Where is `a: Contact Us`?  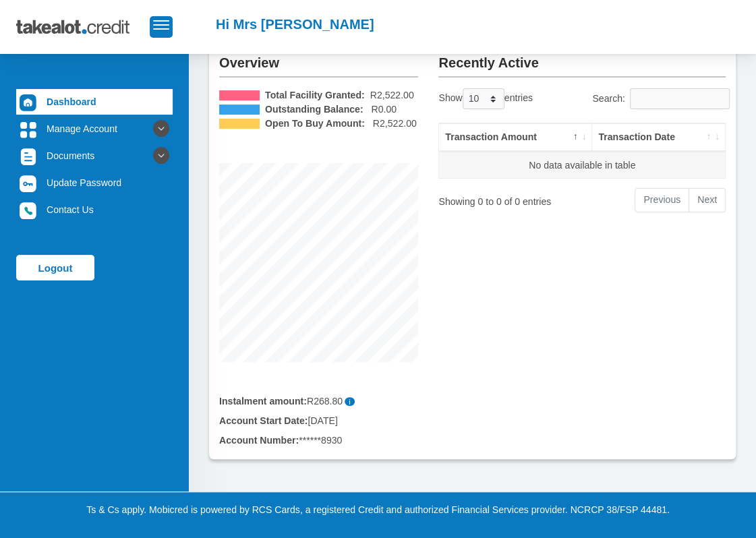
a: Contact Us is located at coordinates (94, 210).